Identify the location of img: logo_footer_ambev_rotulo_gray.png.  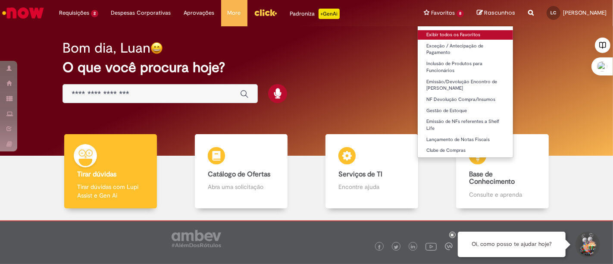
(196, 238).